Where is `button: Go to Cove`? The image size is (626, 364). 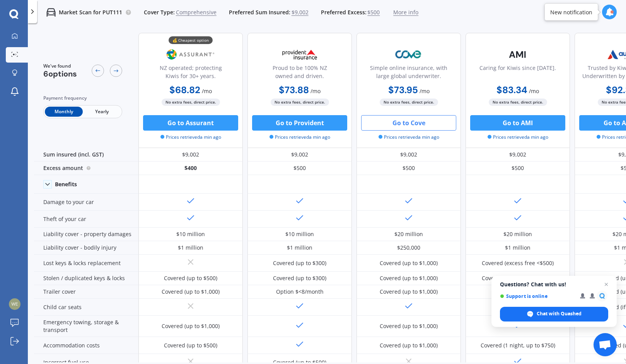
button: Go to Cove is located at coordinates (409, 123).